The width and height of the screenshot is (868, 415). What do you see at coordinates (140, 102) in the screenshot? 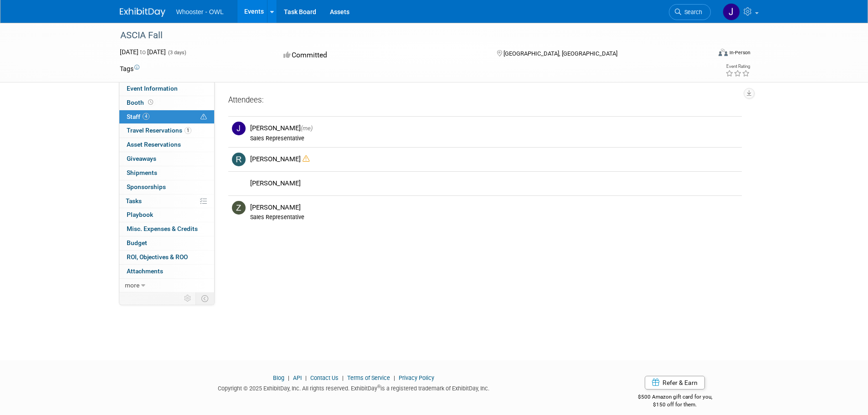
I see `span: Booth` at bounding box center [140, 102].